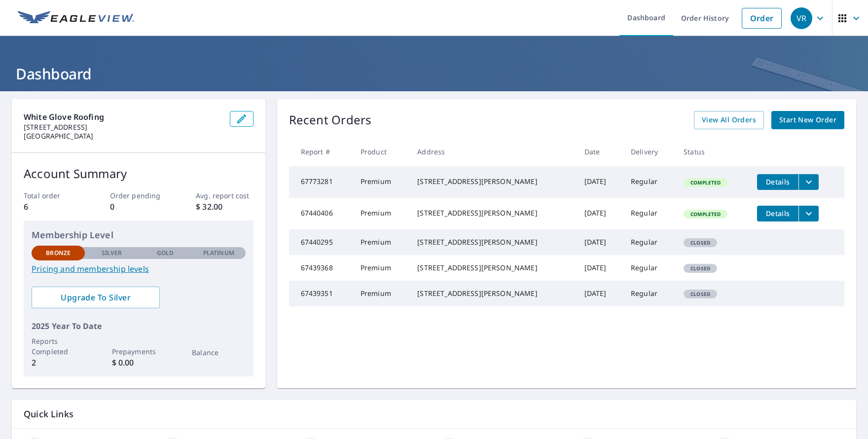 The width and height of the screenshot is (868, 439). Describe the element at coordinates (112, 253) in the screenshot. I see `p: Silver` at that location.